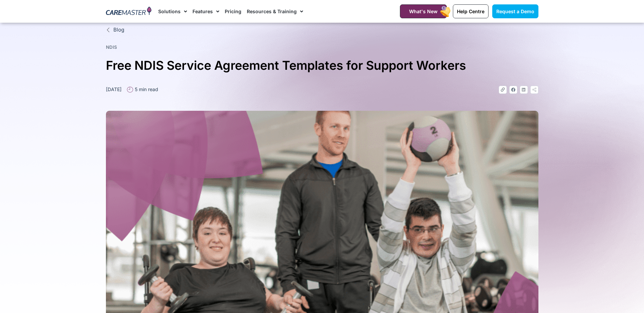 The width and height of the screenshot is (644, 313). What do you see at coordinates (322, 30) in the screenshot?
I see `a: Blog` at bounding box center [322, 30].